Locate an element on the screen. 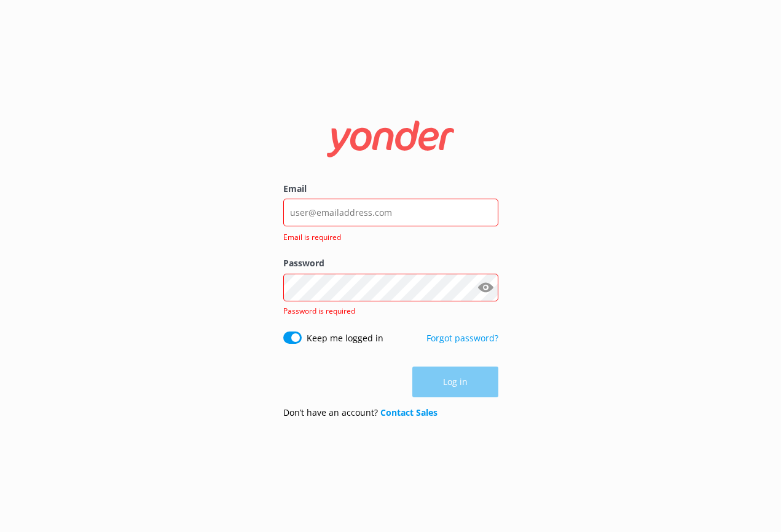 This screenshot has height=532, width=781. a: Contact Sales is located at coordinates (408, 412).